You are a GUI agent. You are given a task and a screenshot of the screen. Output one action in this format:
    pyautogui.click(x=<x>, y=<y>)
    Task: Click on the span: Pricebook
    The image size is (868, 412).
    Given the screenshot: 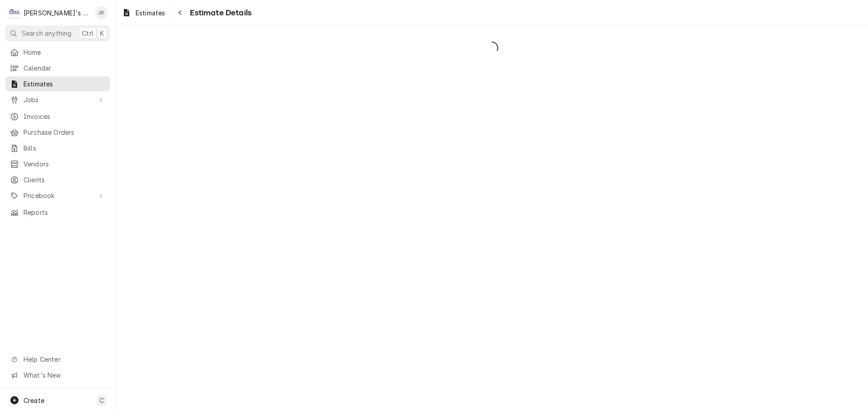 What is the action you would take?
    pyautogui.click(x=57, y=195)
    